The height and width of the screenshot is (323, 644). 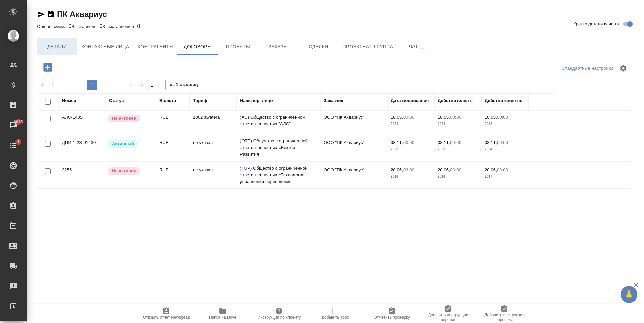 I want to click on td: ДПИ-1-23-01430, so click(x=83, y=147).